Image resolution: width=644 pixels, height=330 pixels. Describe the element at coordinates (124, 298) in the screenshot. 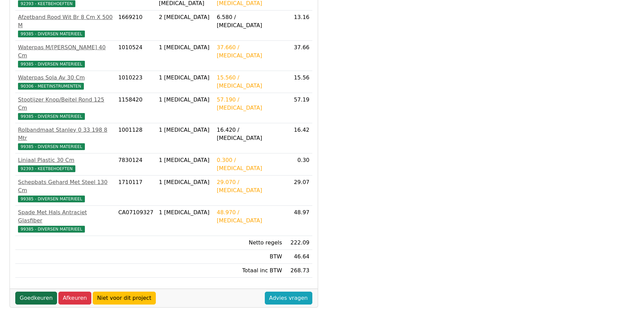

I see `a: Niet voor dit project` at that location.